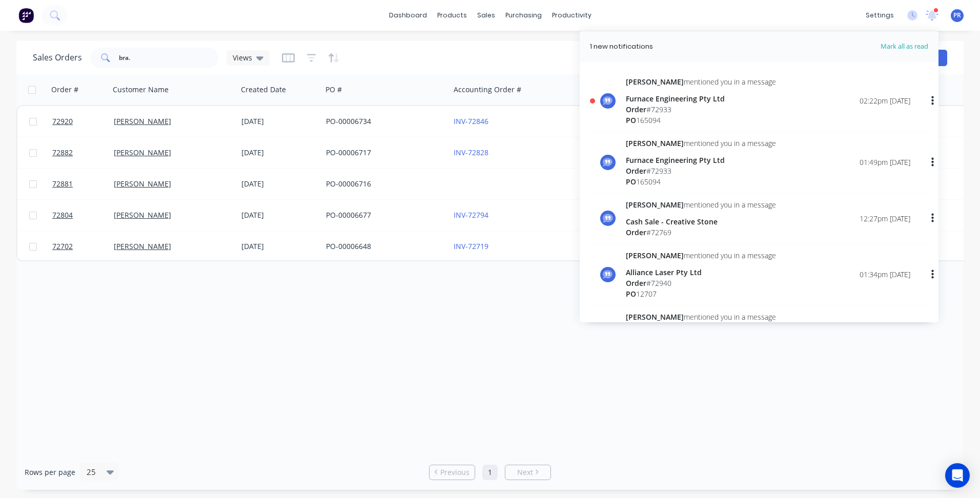 This screenshot has height=498, width=980. What do you see at coordinates (83, 215) in the screenshot?
I see `a: 72804` at bounding box center [83, 215].